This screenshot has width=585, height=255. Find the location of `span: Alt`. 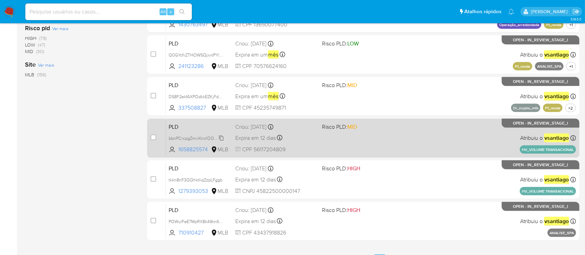

span: Alt is located at coordinates (163, 11).